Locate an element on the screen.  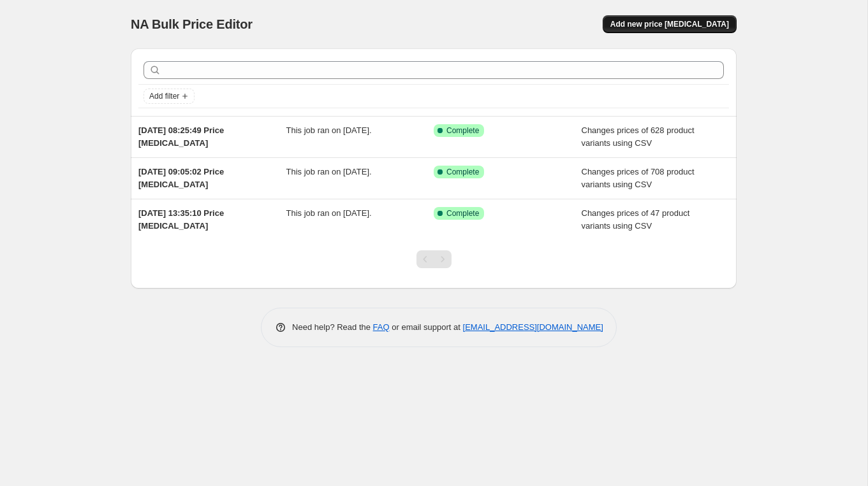
span: Add filter is located at coordinates (164, 96).